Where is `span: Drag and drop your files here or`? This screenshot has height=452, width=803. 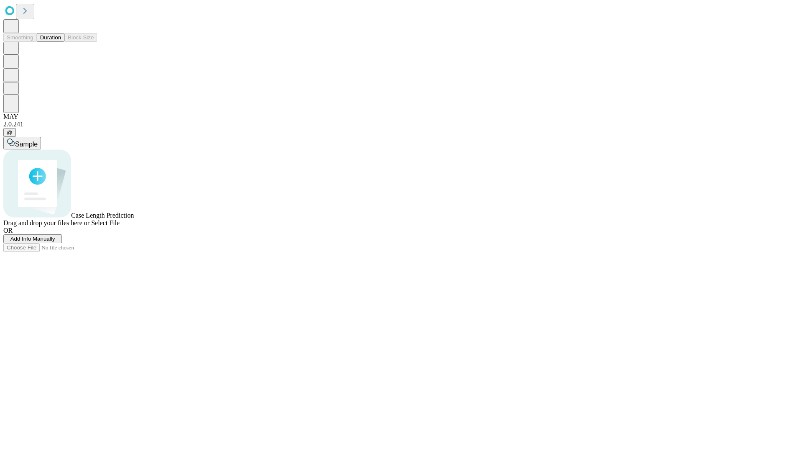 span: Drag and drop your files here or is located at coordinates (46, 223).